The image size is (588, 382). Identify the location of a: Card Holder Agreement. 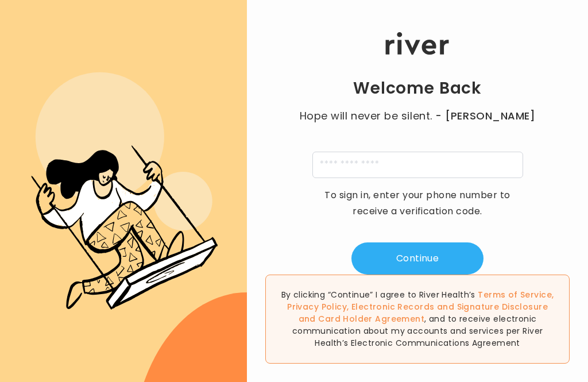
(371, 319).